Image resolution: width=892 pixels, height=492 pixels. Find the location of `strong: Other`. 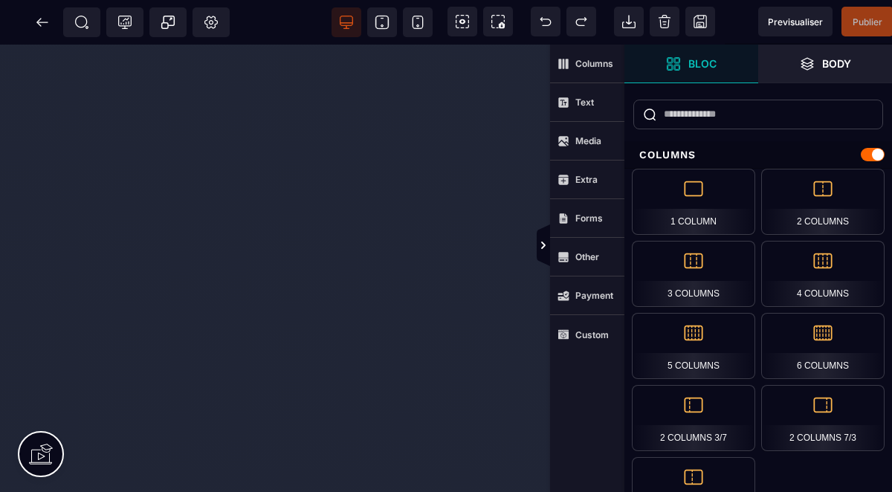

strong: Other is located at coordinates (587, 256).